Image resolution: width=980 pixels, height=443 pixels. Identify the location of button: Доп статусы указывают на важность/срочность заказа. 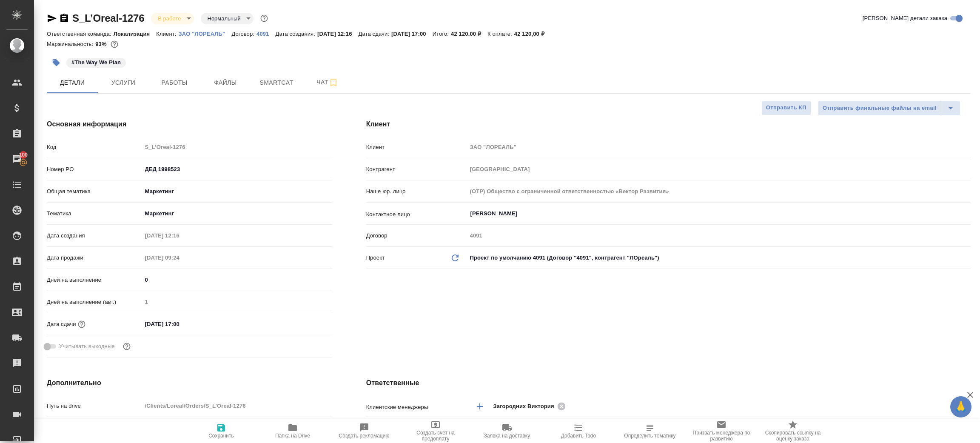
(264, 18).